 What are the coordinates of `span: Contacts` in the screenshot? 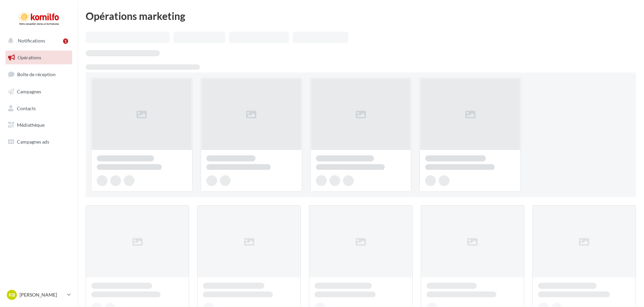 It's located at (27, 108).